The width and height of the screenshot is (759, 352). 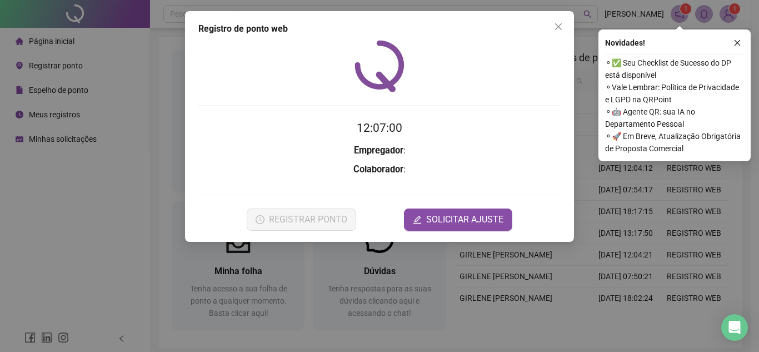 I want to click on strong: Empregador, so click(x=379, y=150).